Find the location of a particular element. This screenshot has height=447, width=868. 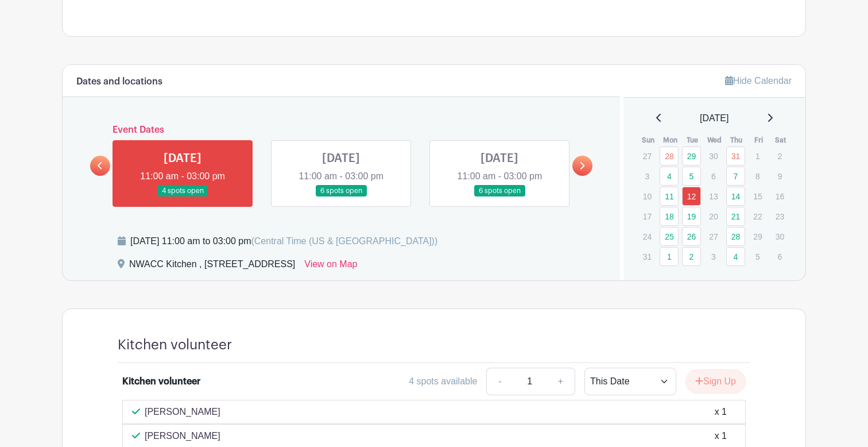

th: Wed is located at coordinates (714, 140).